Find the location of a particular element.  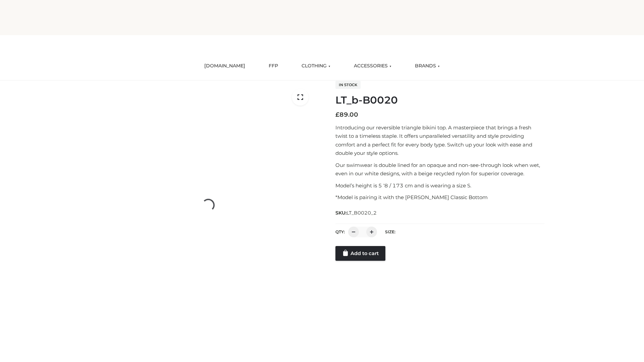

label: Size: is located at coordinates (390, 232).